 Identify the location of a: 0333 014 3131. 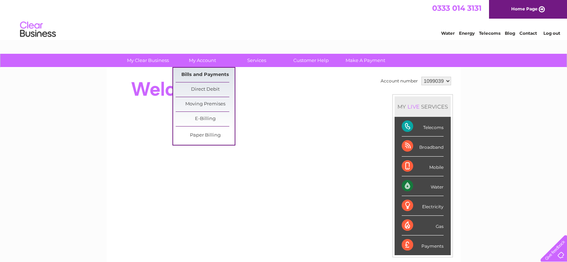
(457, 8).